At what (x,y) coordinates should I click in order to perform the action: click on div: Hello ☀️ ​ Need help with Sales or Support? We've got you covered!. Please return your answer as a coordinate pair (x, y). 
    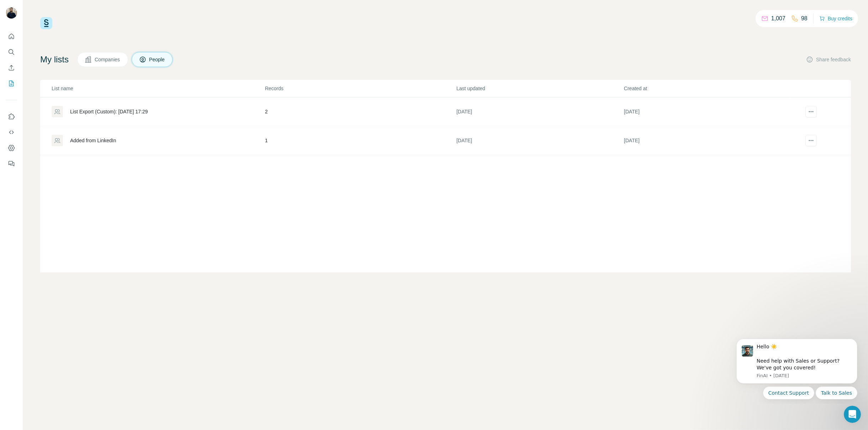
    Looking at the image, I should click on (78, 24).